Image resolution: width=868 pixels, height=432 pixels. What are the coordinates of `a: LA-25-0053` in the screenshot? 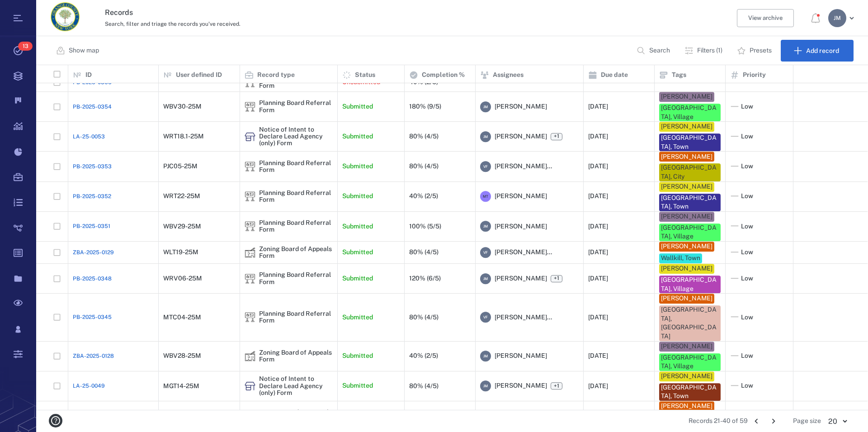 It's located at (89, 137).